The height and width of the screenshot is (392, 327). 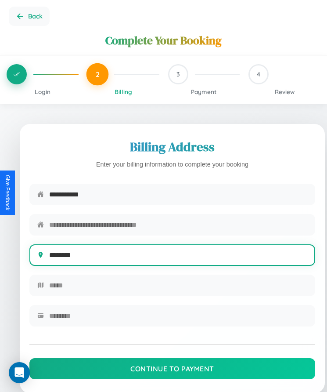 I want to click on span: 4, so click(x=259, y=74).